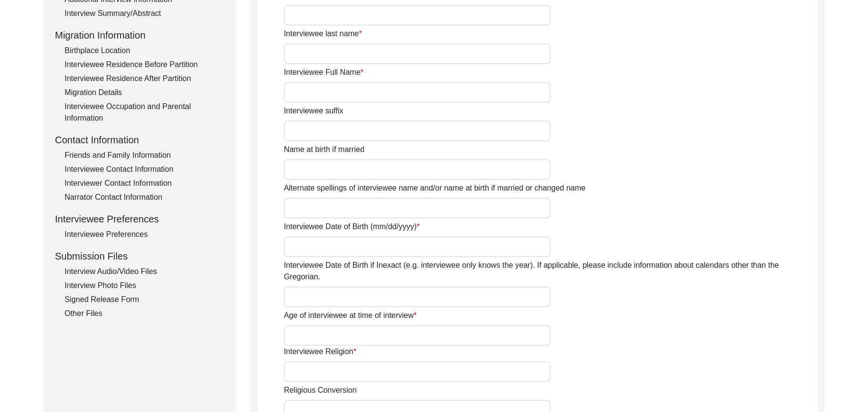 The image size is (868, 412). Describe the element at coordinates (320, 390) in the screenshot. I see `label: Religious Conversion` at that location.